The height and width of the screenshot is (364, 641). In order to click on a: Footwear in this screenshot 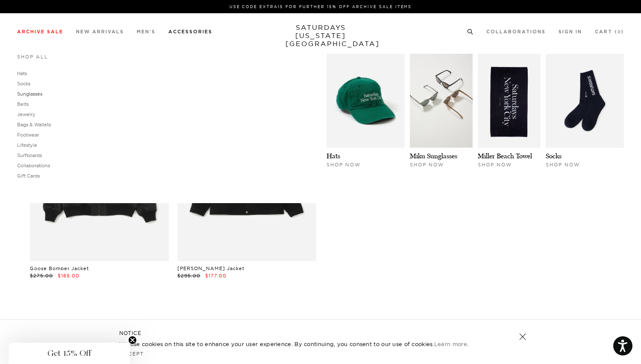, I will do `click(28, 135)`.